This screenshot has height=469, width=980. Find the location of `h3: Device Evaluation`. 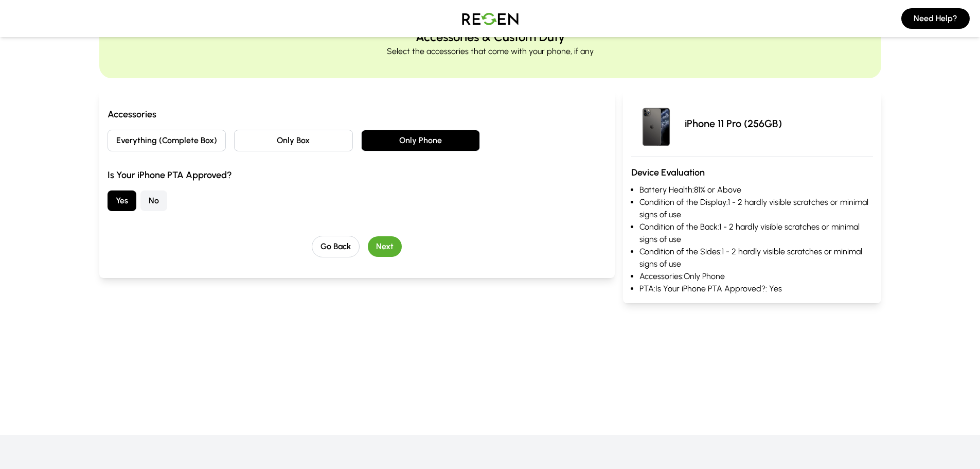

h3: Device Evaluation is located at coordinates (752, 173).